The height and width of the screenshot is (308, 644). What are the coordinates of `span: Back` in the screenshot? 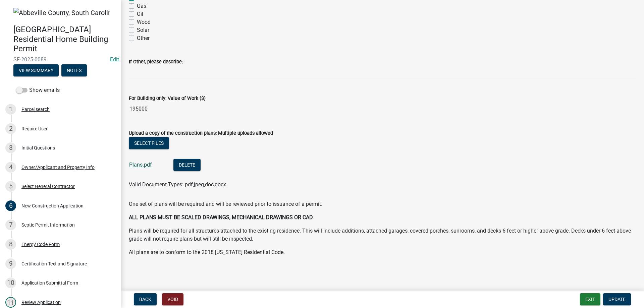 It's located at (146, 299).